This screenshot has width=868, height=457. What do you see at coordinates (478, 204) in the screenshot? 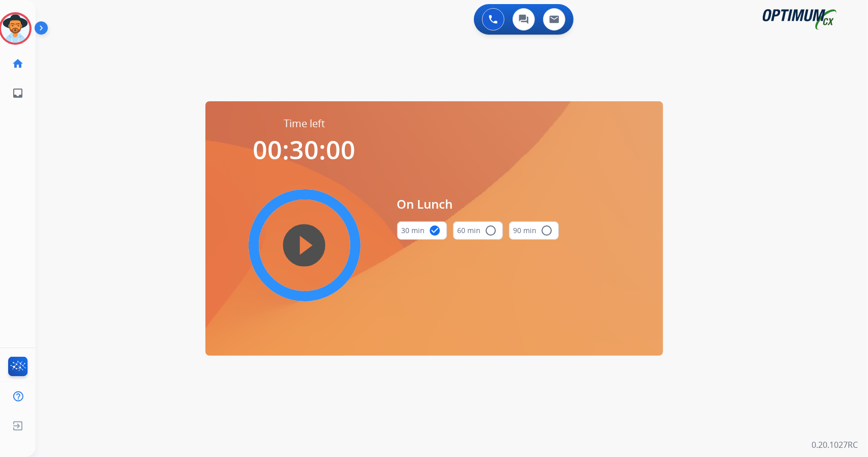
I see `span: On Lunch` at bounding box center [478, 204].